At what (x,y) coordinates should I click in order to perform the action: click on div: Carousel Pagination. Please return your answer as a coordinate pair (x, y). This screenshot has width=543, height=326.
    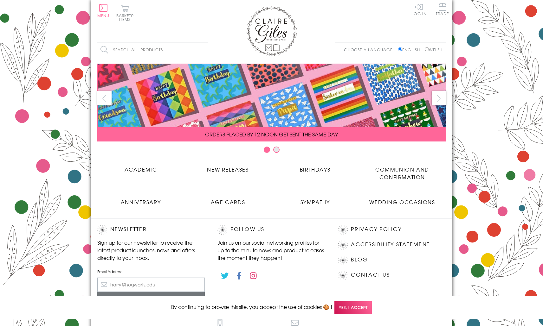
    Looking at the image, I should click on (272, 151).